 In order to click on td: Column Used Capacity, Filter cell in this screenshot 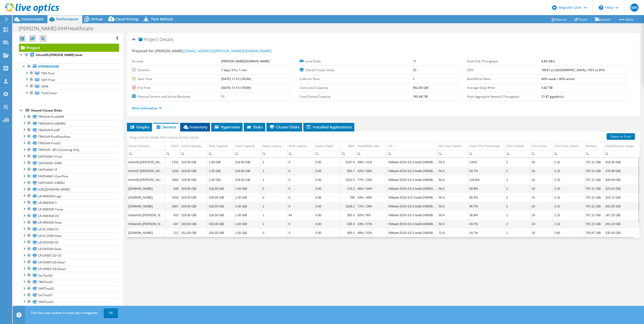, I will do `click(247, 154)`.